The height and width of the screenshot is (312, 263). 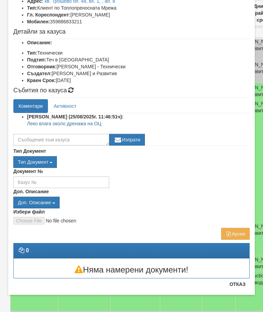 I want to click on li: Технически, so click(x=138, y=53).